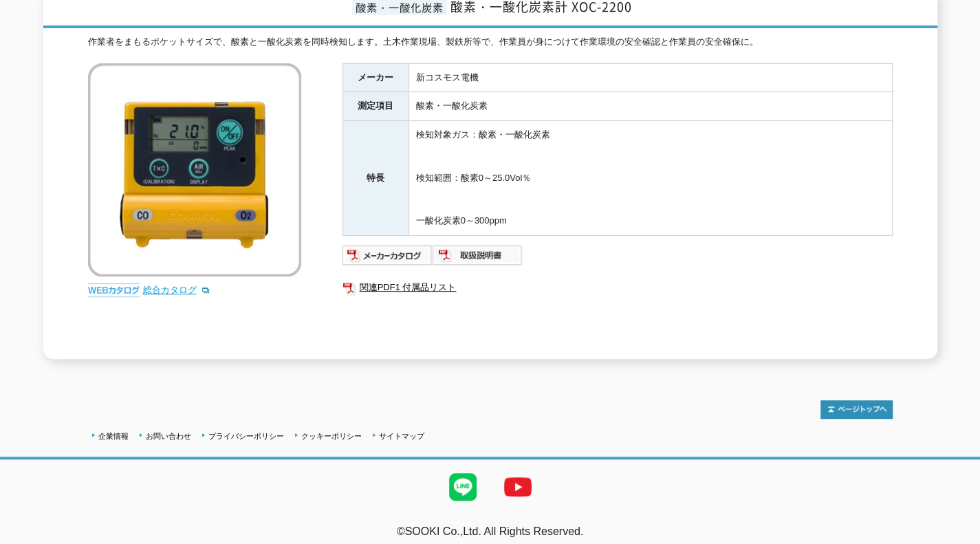 This screenshot has width=980, height=544. Describe the element at coordinates (463, 487) in the screenshot. I see `img: LINE` at that location.